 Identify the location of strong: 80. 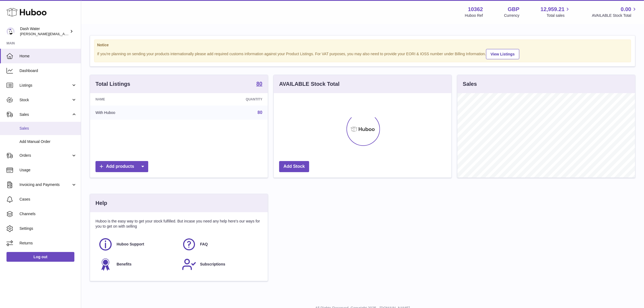
(259, 84).